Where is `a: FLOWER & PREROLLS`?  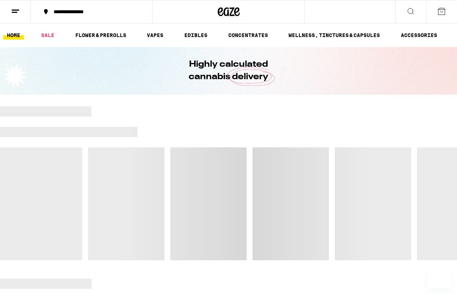 a: FLOWER & PREROLLS is located at coordinates (101, 35).